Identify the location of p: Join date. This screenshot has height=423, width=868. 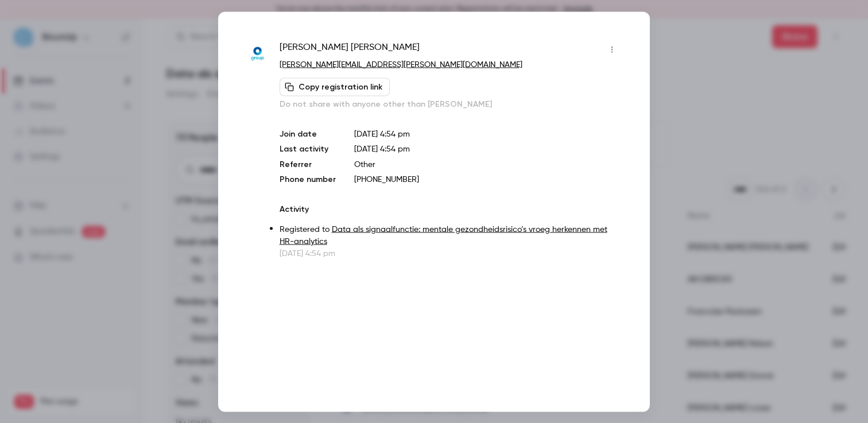
(308, 134).